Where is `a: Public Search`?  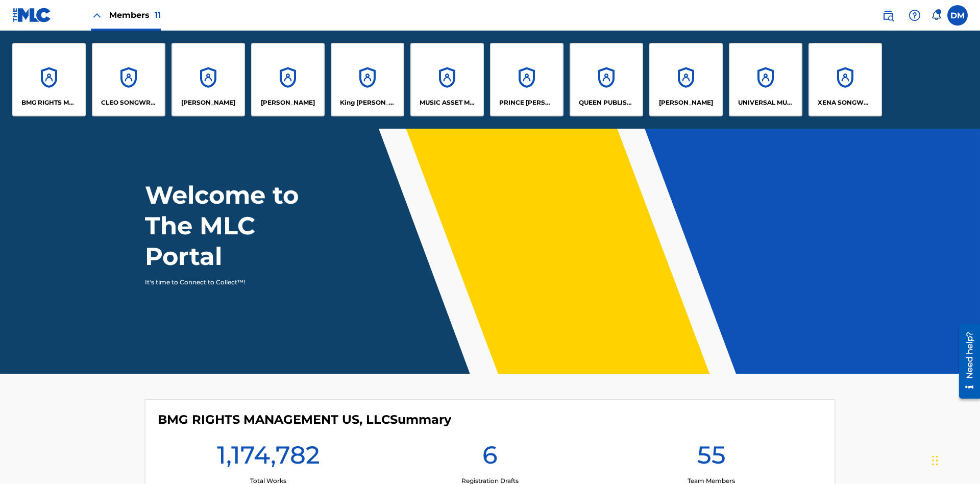
a: Public Search is located at coordinates (889, 15).